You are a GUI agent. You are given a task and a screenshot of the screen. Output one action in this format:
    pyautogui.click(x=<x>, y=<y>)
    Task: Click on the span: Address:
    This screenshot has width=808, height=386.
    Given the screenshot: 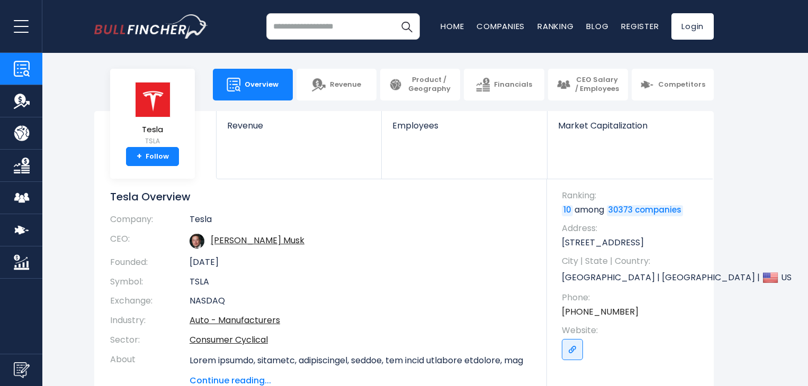 What is the action you would take?
    pyautogui.click(x=632, y=229)
    